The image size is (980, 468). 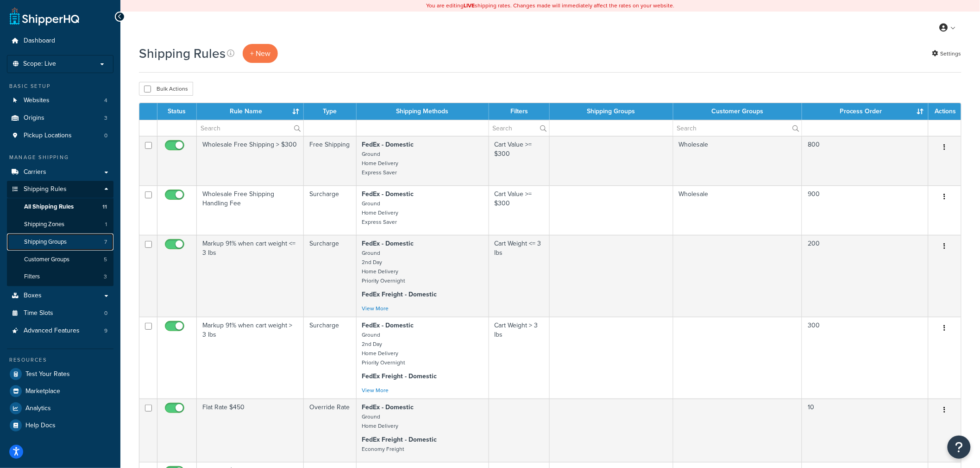 What do you see at coordinates (61, 296) in the screenshot?
I see `a: Boxes` at bounding box center [61, 296].